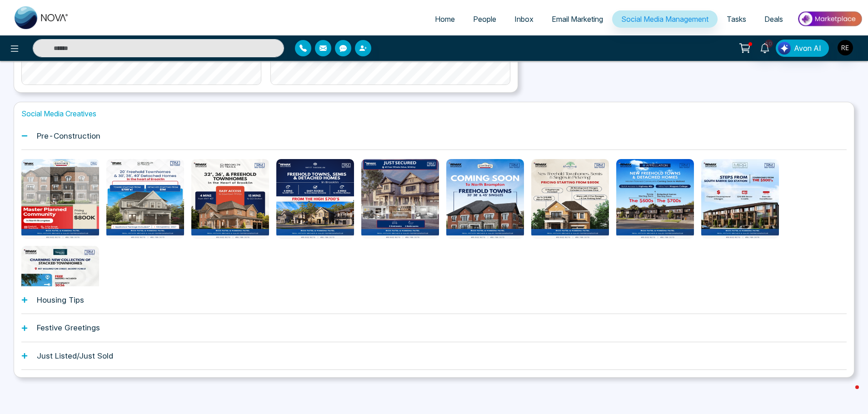 Image resolution: width=868 pixels, height=414 pixels. Describe the element at coordinates (434, 114) in the screenshot. I see `h1: Social Media Creatives` at that location.